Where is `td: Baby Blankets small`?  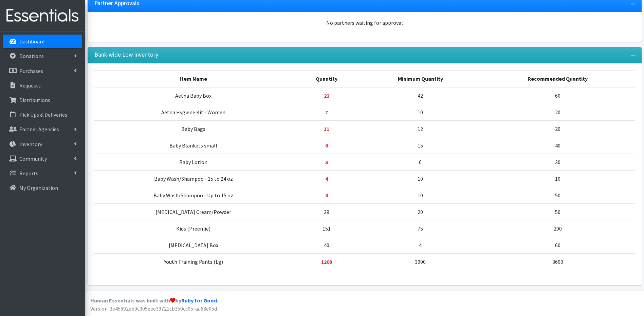
td: Baby Blankets small is located at coordinates (194, 145).